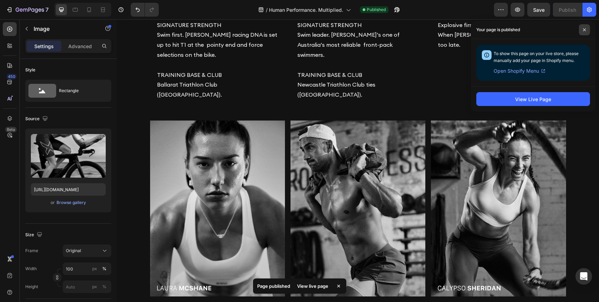 The image size is (599, 302). I want to click on span: Save, so click(539, 10).